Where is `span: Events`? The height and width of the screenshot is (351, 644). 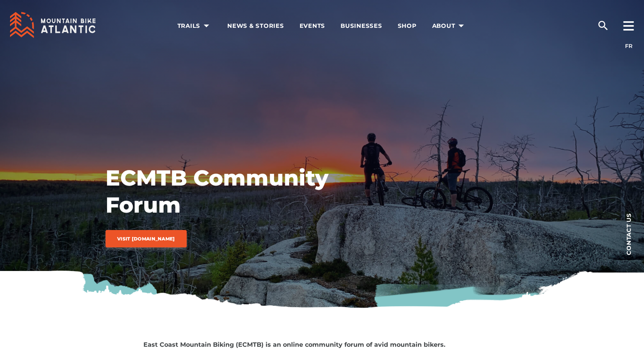 span: Events is located at coordinates (312, 26).